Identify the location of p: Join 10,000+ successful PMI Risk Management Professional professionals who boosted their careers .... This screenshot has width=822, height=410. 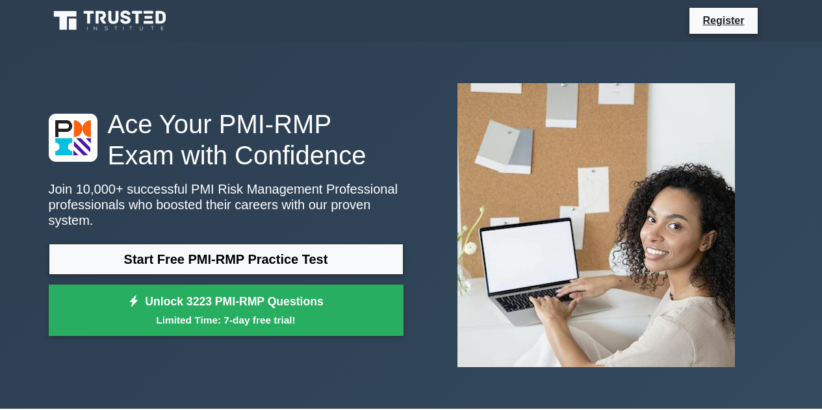
(226, 205).